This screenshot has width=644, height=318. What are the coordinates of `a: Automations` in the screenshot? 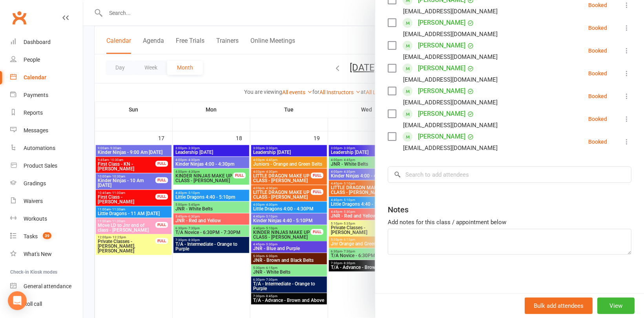 It's located at (46, 148).